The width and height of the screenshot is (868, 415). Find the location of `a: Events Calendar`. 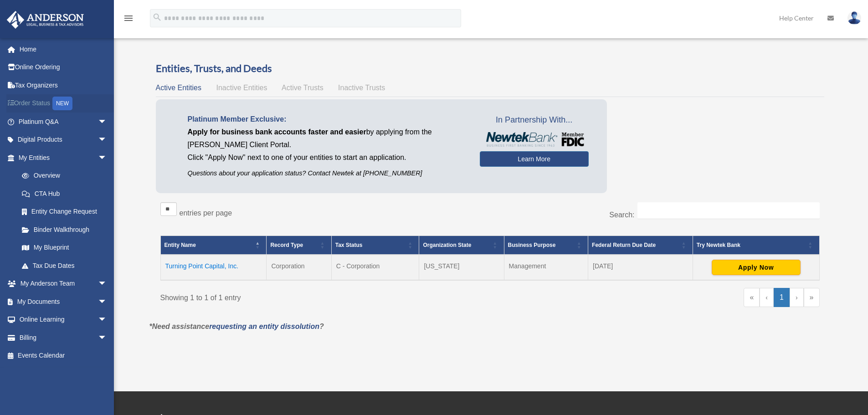

a: Events Calendar is located at coordinates (64, 356).